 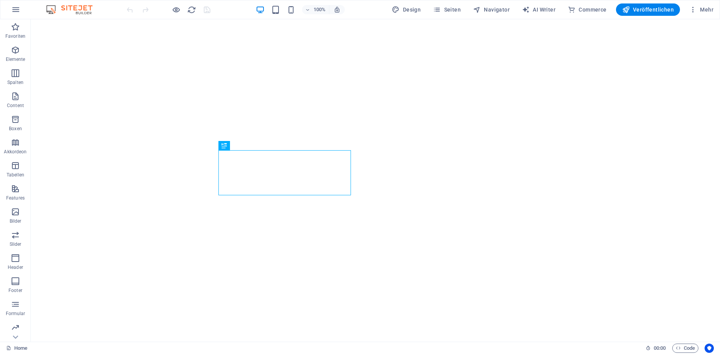 I want to click on i: Seite neu laden, so click(x=191, y=10).